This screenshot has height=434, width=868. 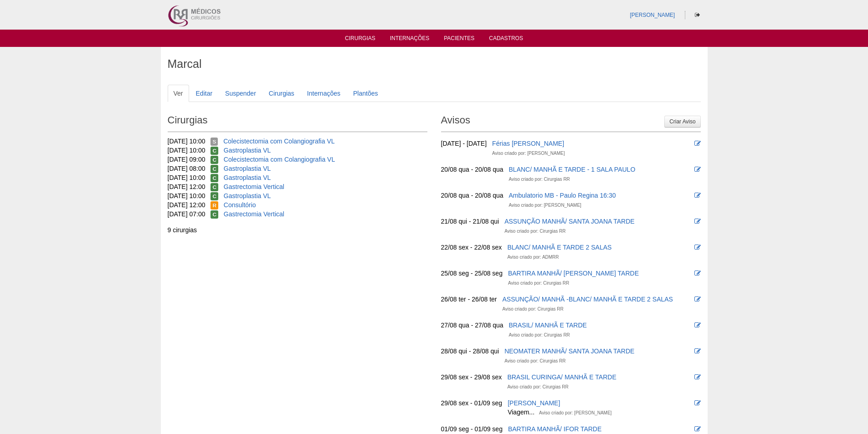 What do you see at coordinates (459, 40) in the screenshot?
I see `a: Pacientes` at bounding box center [459, 40].